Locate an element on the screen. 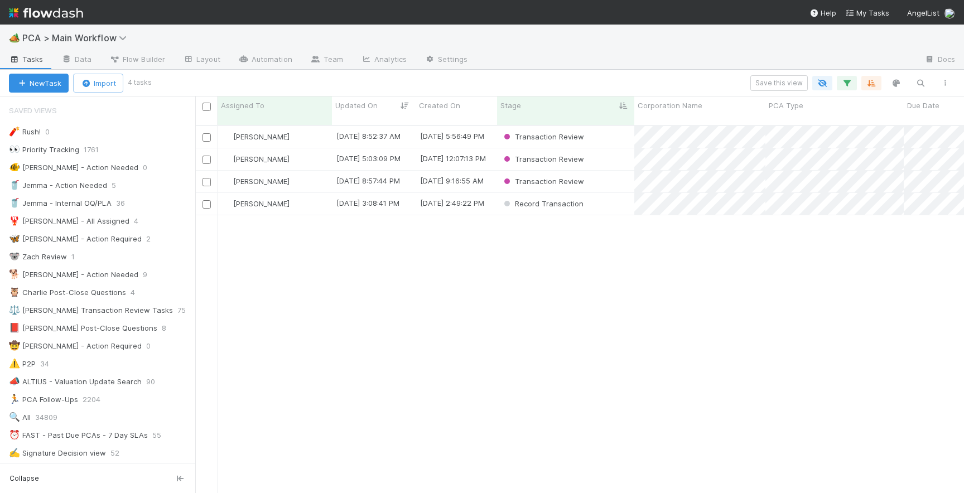  span: Saved Views is located at coordinates (33, 110).